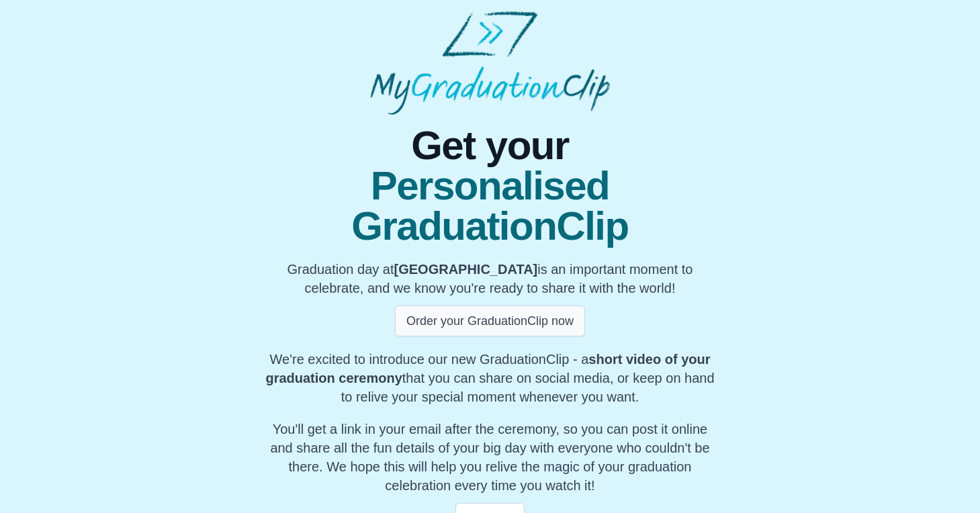  I want to click on span: Personalised GraduationClip, so click(490, 206).